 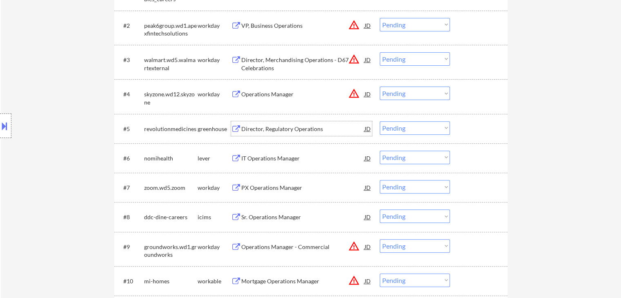 What do you see at coordinates (171, 29) in the screenshot?
I see `div: peak6group.wd1.apexfintechsolutions` at bounding box center [171, 29].